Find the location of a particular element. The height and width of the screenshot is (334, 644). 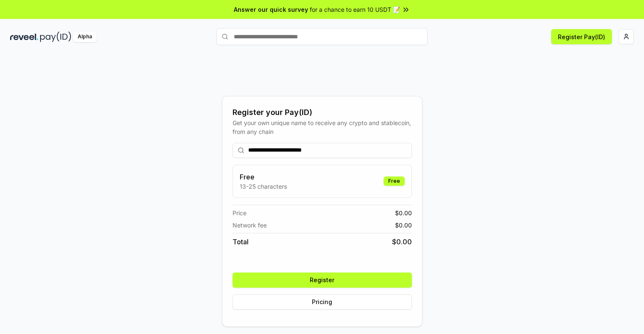

div: Free is located at coordinates (394, 181).